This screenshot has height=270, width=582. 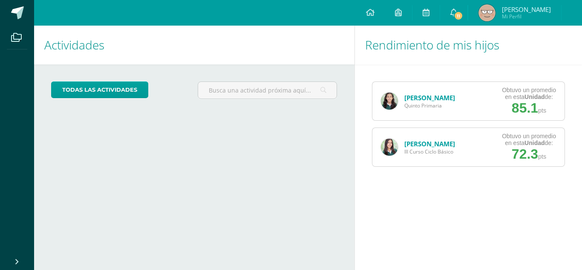 I want to click on img: a0a12614f9491b38aed458a9f4711598.png, so click(x=389, y=101).